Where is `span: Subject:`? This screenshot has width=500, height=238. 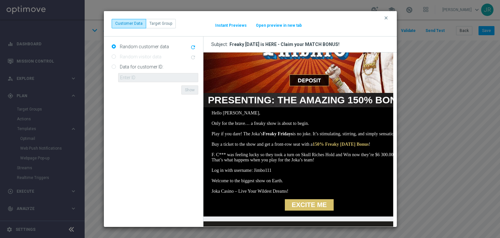
span: Subject: is located at coordinates (220, 44).